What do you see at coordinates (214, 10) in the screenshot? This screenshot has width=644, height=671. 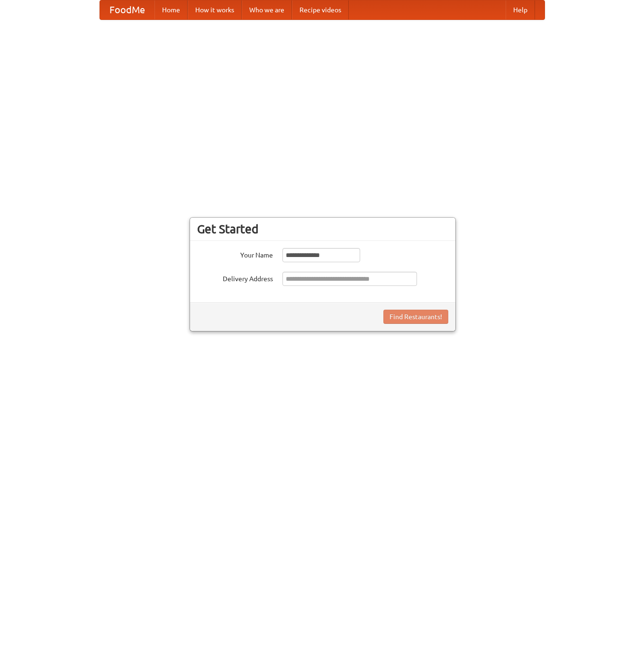 I see `a: How it works` at bounding box center [214, 10].